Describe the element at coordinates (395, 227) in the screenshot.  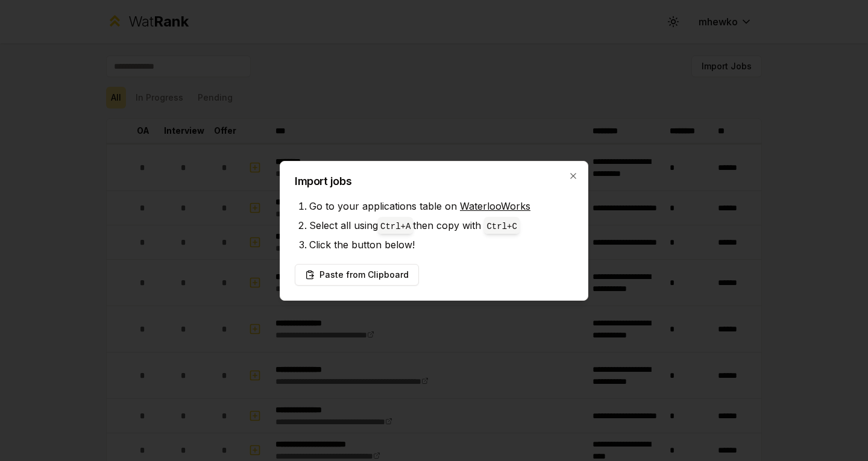
I see `code: Ctrl+ A` at that location.